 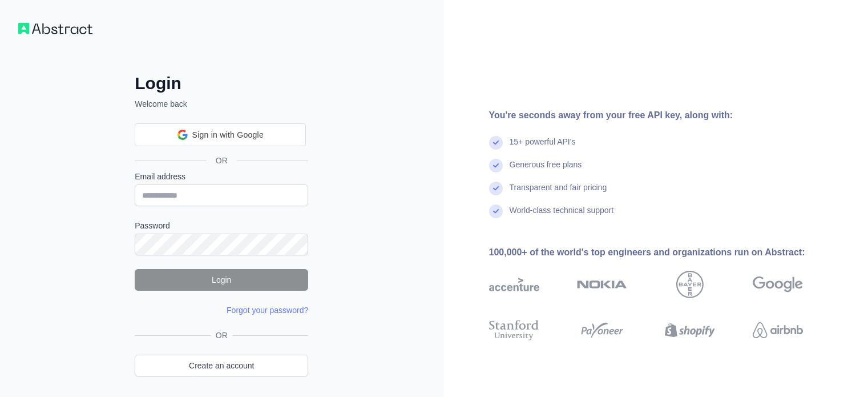 I want to click on h2: Login, so click(x=222, y=84).